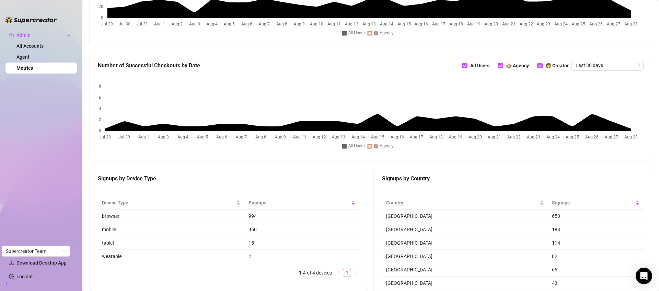 The width and height of the screenshot is (659, 291). What do you see at coordinates (595, 243) in the screenshot?
I see `td: 114` at bounding box center [595, 243].